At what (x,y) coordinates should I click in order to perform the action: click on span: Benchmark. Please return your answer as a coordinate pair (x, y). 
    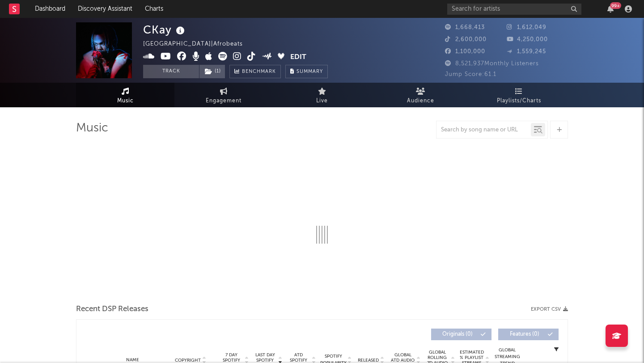
    Looking at the image, I should click on (259, 72).